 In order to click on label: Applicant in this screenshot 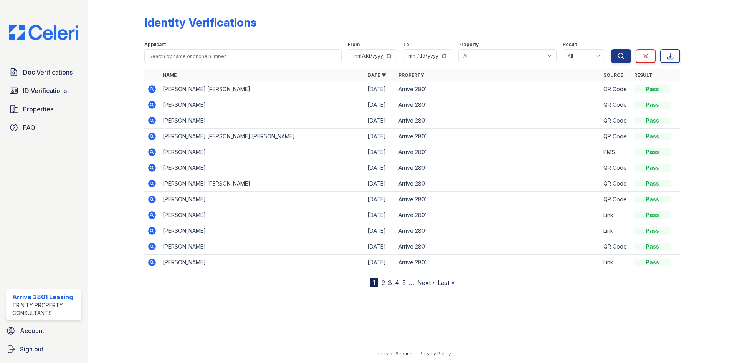, I will do `click(155, 45)`.